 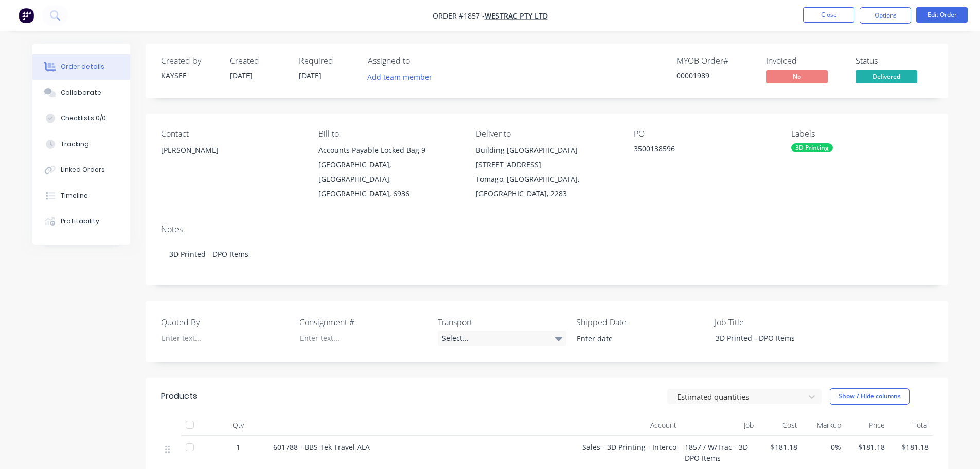 What do you see at coordinates (516, 16) in the screenshot?
I see `span: WesTrac Pty Ltd` at bounding box center [516, 16].